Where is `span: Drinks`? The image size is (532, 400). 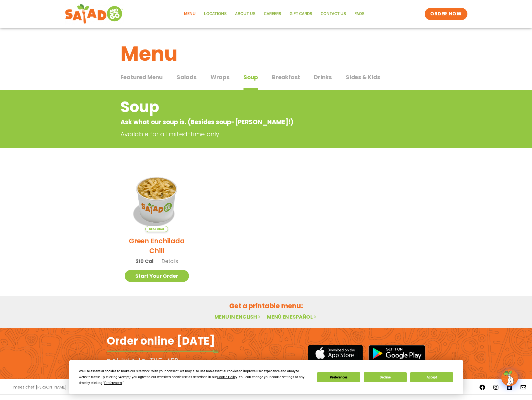
span: Drinks is located at coordinates (323, 77).